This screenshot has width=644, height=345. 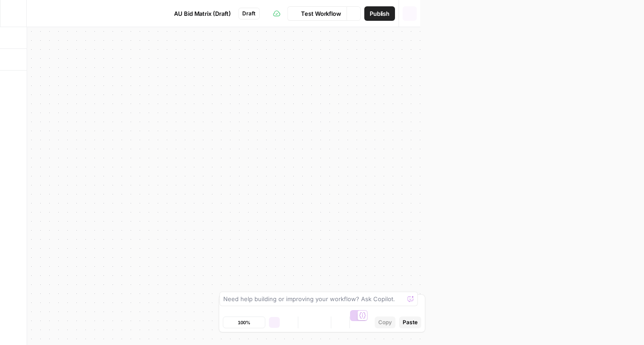 I want to click on span: 100%, so click(x=244, y=322).